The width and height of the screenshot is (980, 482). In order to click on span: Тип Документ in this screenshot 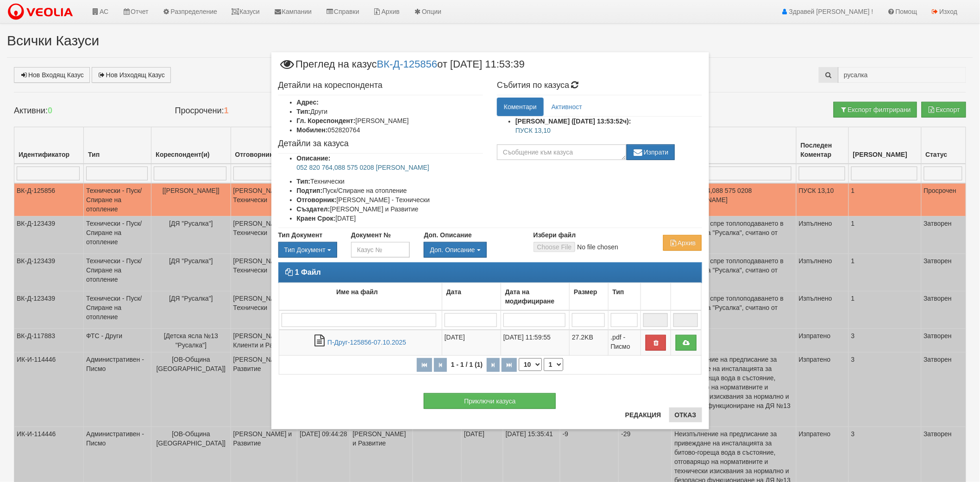, I will do `click(305, 250)`.